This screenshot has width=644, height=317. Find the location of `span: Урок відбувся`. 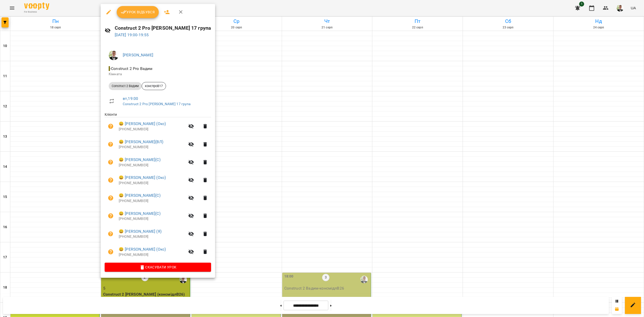

span: Урок відбувся is located at coordinates (138, 12).